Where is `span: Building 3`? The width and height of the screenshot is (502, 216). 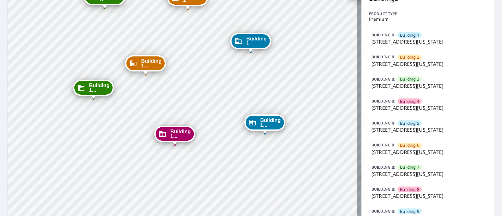
span: Building 3 is located at coordinates (409, 79).